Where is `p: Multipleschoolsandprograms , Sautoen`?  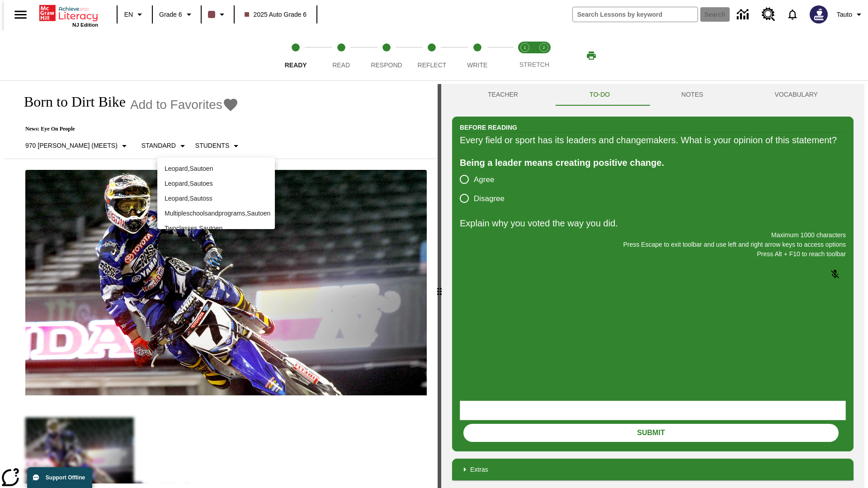
p: Multipleschoolsandprograms , Sautoen is located at coordinates (216, 214).